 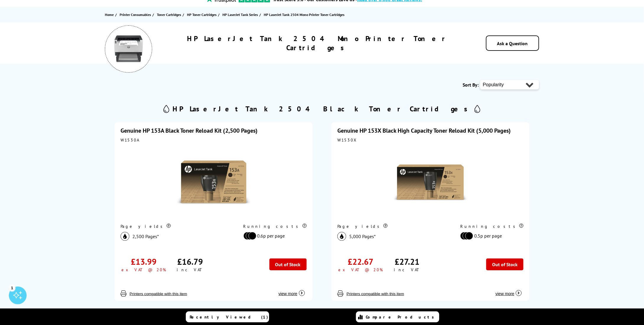 What do you see at coordinates (229, 317) in the screenshot?
I see `span: Recently Viewed (1)` at bounding box center [229, 317].